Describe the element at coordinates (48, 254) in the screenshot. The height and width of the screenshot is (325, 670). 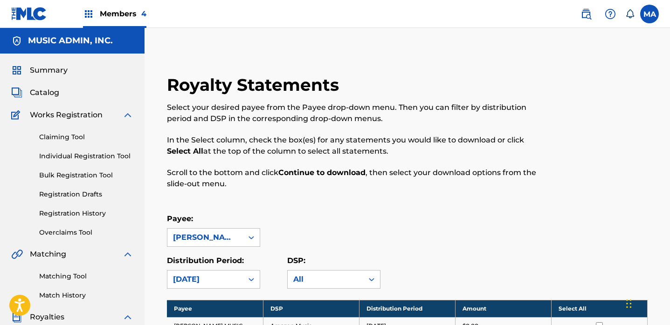
I see `span: Matching` at that location.